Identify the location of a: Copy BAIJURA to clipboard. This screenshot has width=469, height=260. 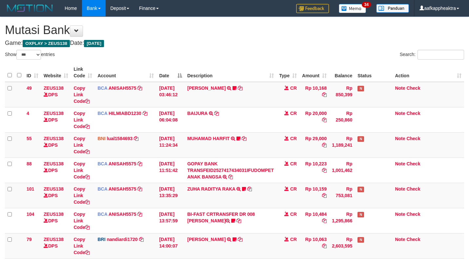
(217, 114).